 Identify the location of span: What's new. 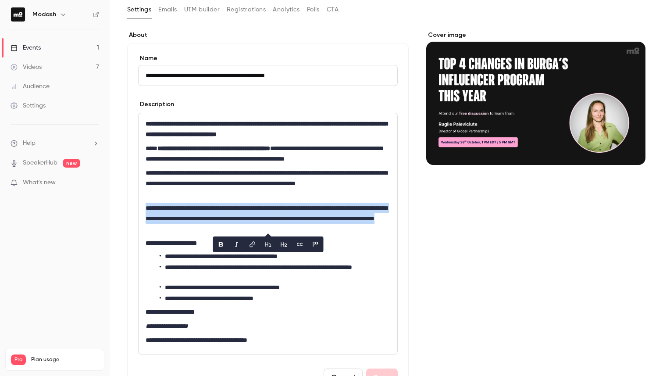
(39, 182).